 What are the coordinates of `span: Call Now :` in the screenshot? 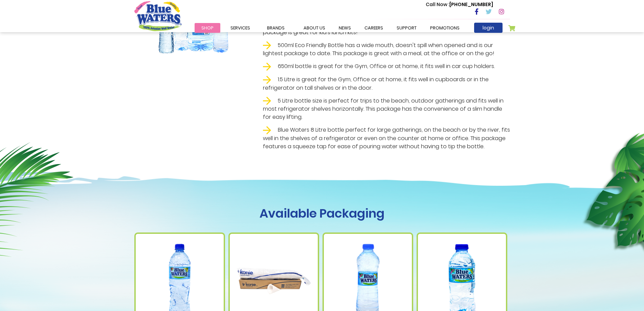 It's located at (438, 5).